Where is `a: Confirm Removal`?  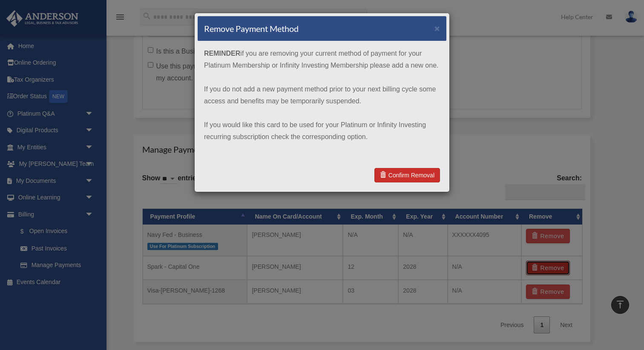 a: Confirm Removal is located at coordinates (407, 176).